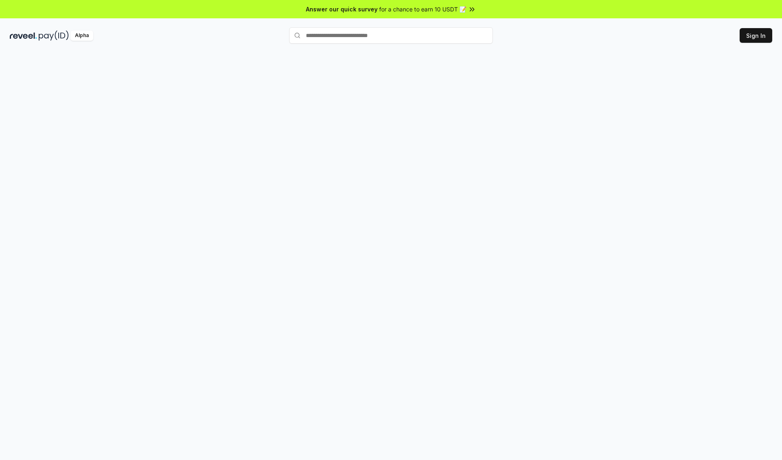 This screenshot has width=782, height=460. What do you see at coordinates (342, 9) in the screenshot?
I see `span: Answer our quick survey` at bounding box center [342, 9].